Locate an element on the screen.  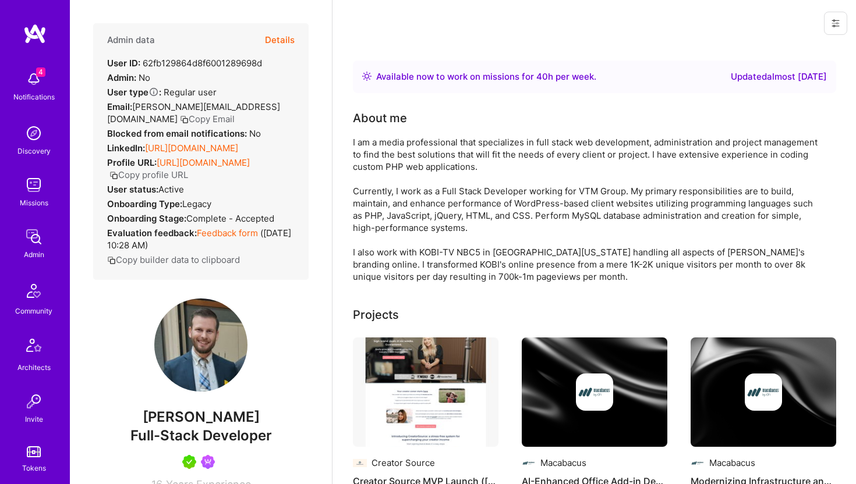
div: Projects is located at coordinates (376, 315).